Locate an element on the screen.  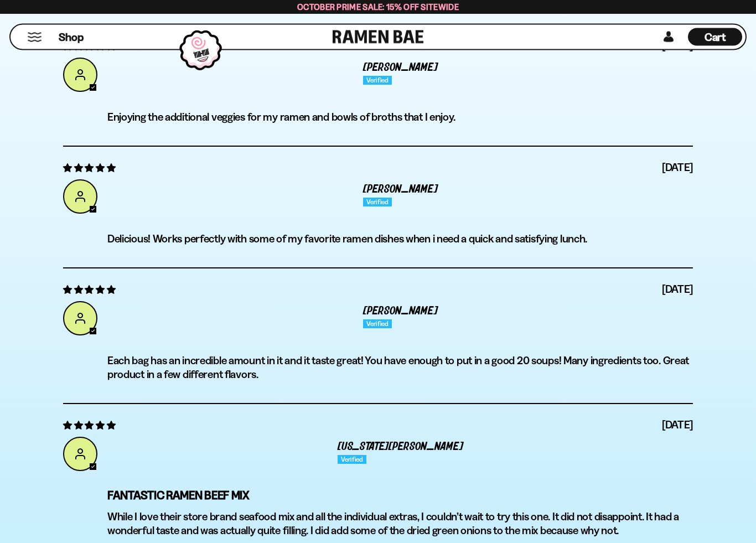
button: Mobile Menu Trigger is located at coordinates (34, 37).